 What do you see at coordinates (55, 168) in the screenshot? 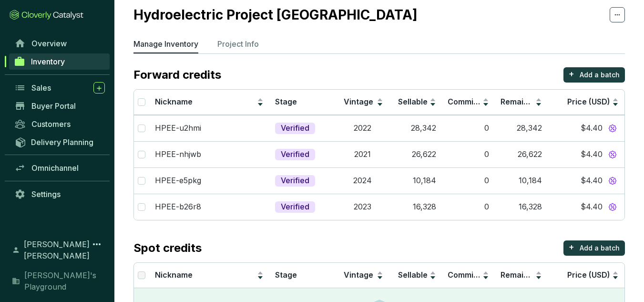
I see `span: Omnichannel` at bounding box center [55, 168].